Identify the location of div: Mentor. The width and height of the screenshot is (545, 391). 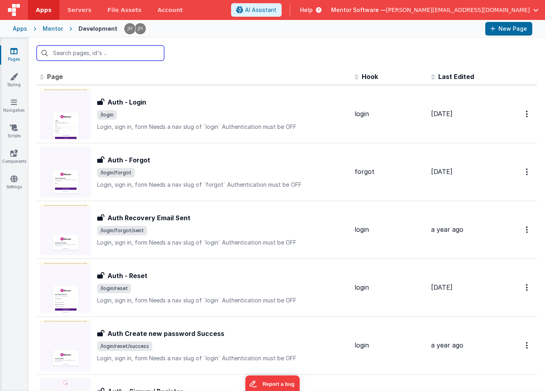
(53, 29).